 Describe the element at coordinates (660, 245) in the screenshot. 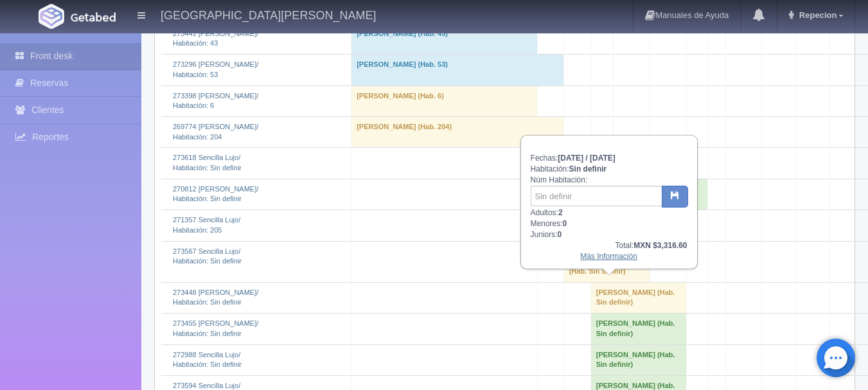

I see `b: MXN $3,316.60` at that location.